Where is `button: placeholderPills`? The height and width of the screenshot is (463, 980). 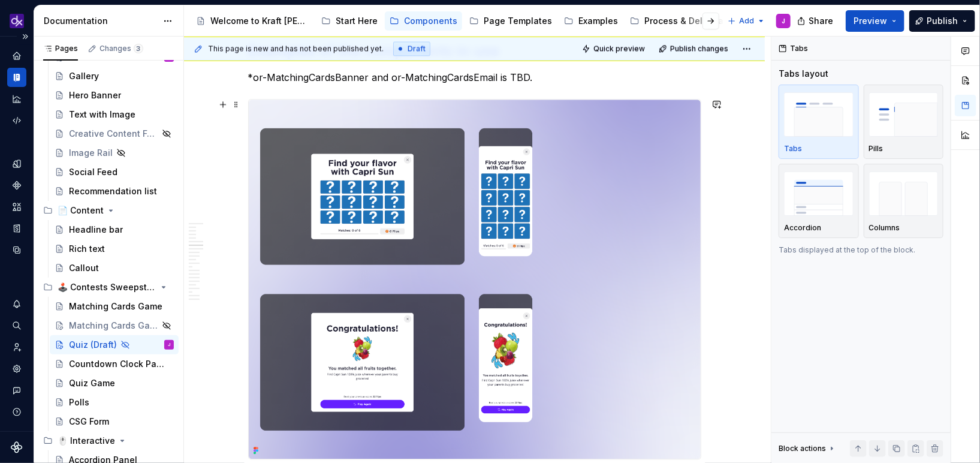
button: placeholderPills is located at coordinates (904, 122).